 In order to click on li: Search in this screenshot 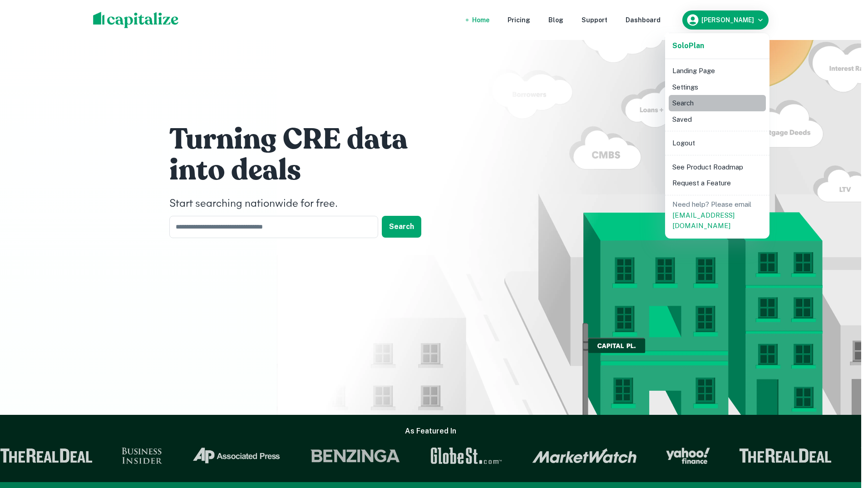, I will do `click(717, 103)`.